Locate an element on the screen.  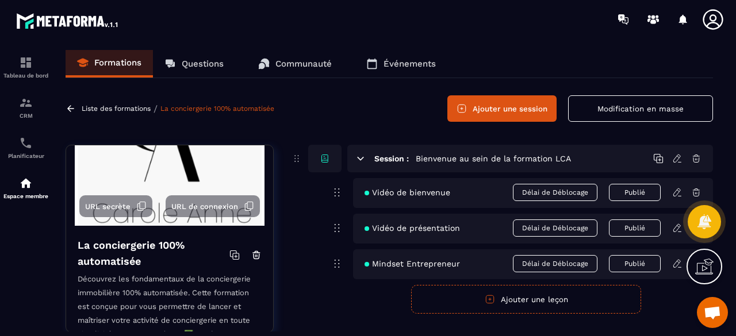
img: automations is located at coordinates (26, 183).